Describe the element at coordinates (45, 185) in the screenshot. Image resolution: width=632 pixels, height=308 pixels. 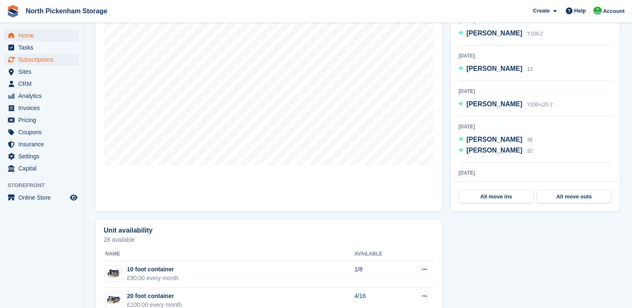
I see `span: Storefront` at that location.